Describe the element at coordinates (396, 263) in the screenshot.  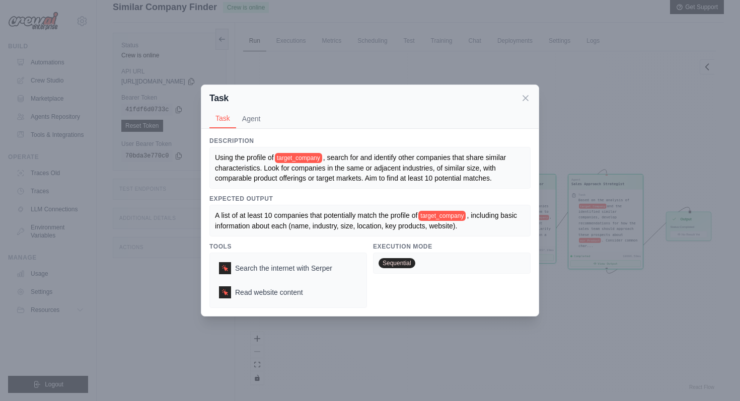
I see `span: Sequential` at that location.